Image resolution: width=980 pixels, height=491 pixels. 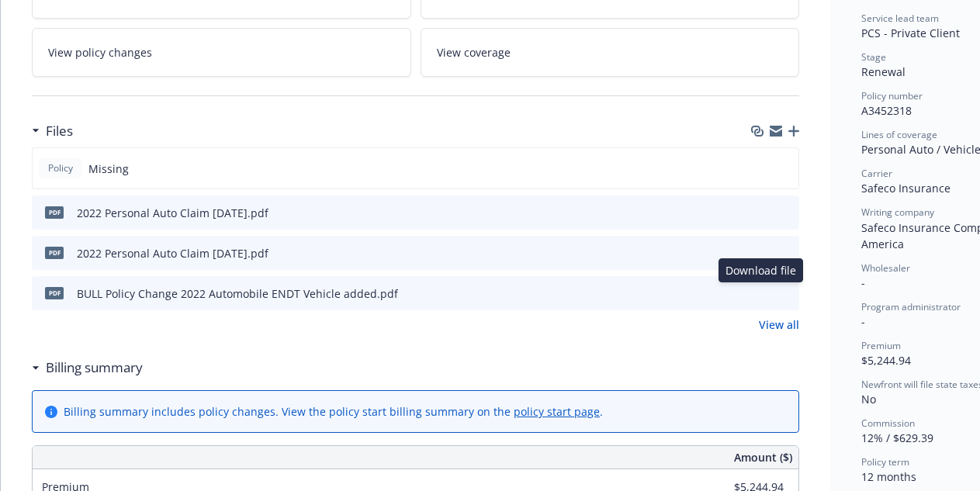 What do you see at coordinates (899, 134) in the screenshot?
I see `span: Lines of coverage` at bounding box center [899, 134].